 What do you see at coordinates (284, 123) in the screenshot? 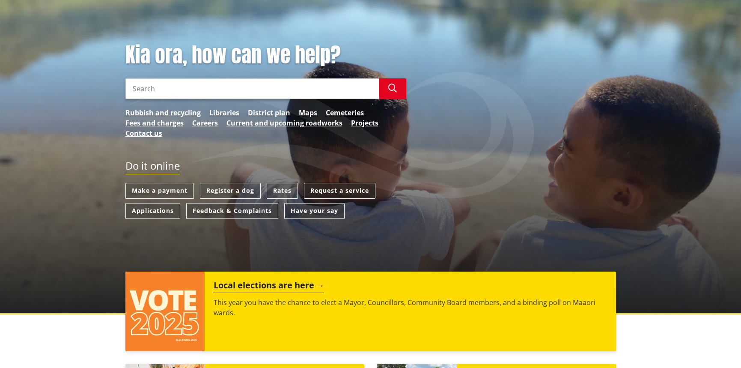
I see `a: Current and upcoming roadworks` at bounding box center [284, 123].